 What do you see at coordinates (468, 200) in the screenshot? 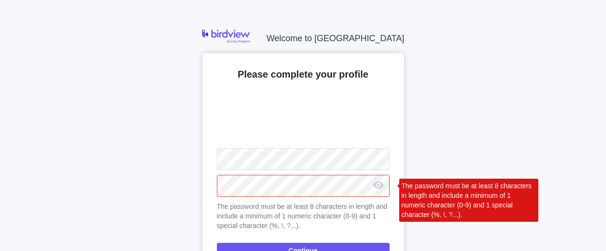
I see `div: The password must be at least 8 characters in length and include a minimum of 1 numeric character...` at bounding box center [468, 200].